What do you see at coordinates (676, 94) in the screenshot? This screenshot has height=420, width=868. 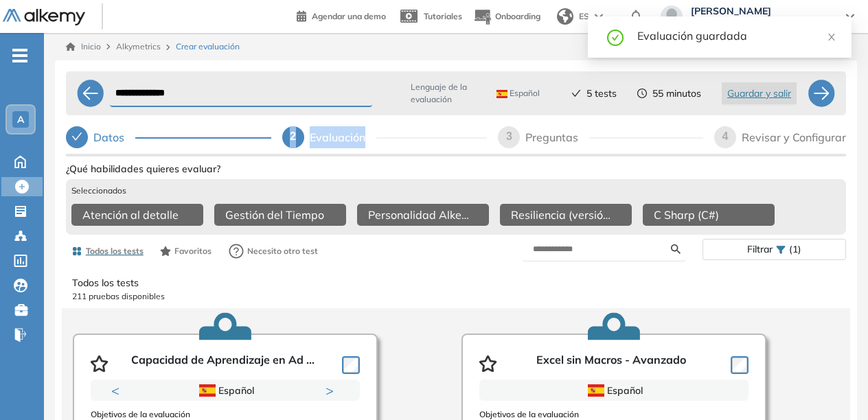 I see `span: 55 minutos` at bounding box center [676, 94].